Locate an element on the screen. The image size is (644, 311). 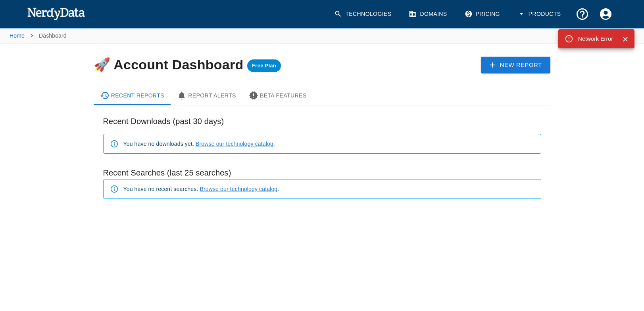
a: Home is located at coordinates (17, 36).